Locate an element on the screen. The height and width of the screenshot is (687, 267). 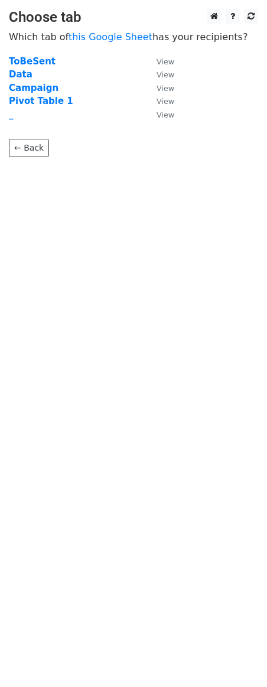
strong: Data is located at coordinates (21, 74).